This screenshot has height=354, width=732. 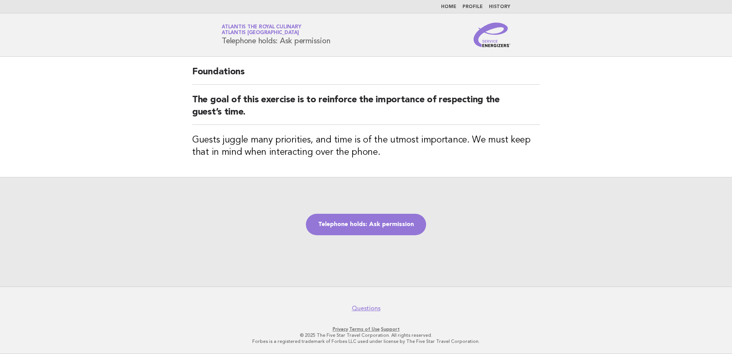 What do you see at coordinates (340, 329) in the screenshot?
I see `a: Privacy` at bounding box center [340, 329].